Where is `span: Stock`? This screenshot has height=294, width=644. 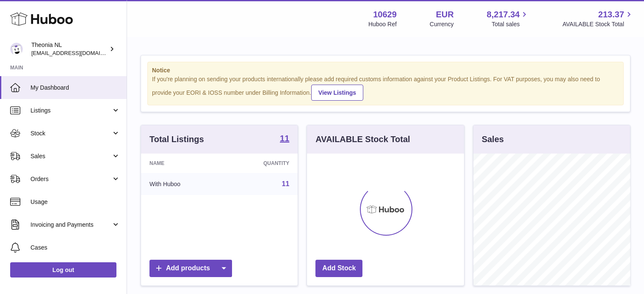 span: Stock is located at coordinates (71, 133).